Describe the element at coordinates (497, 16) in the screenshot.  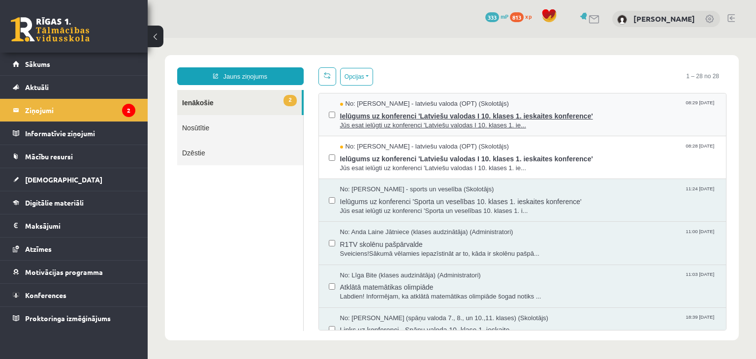
I see `a: 333 mP` at that location.